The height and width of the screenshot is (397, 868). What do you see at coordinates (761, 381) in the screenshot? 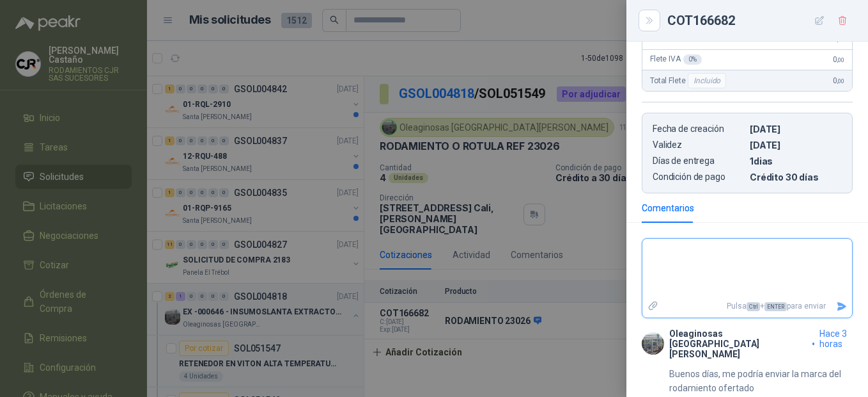
I see `p: Buenos días, me podría enviar la marca del rodamiento ofertado` at bounding box center [761, 381].